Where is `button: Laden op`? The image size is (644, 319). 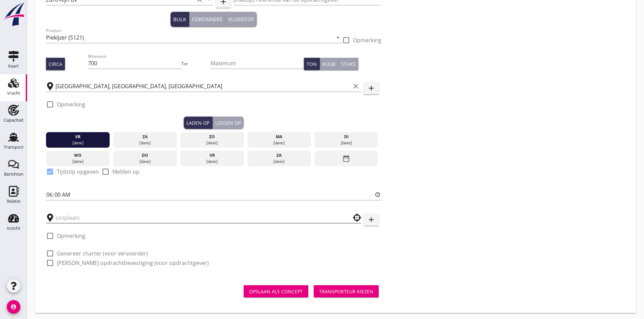 button: Laden op is located at coordinates (198, 123).